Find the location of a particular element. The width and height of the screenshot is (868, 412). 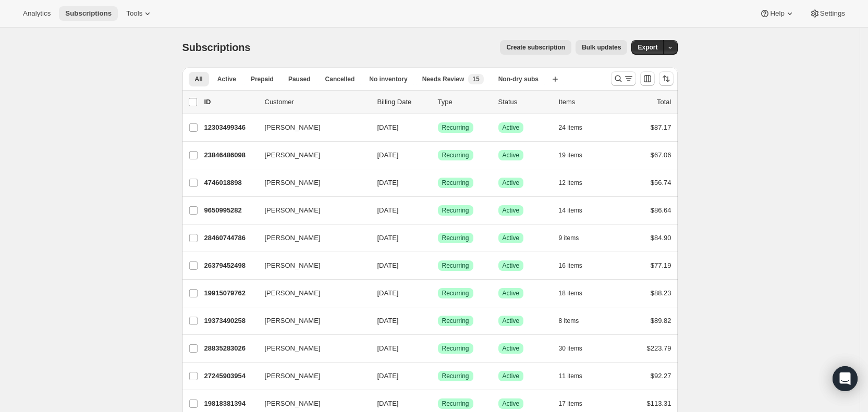

button: 16 items is located at coordinates (576, 265).